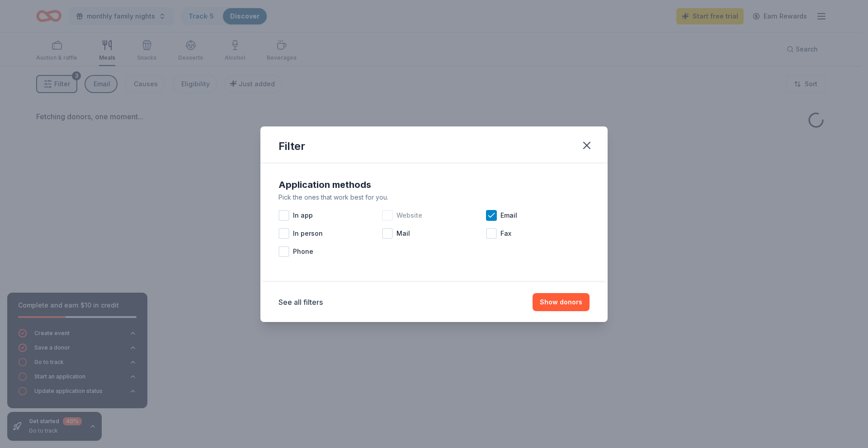 The height and width of the screenshot is (448, 868). Describe the element at coordinates (403, 234) in the screenshot. I see `span: Mail` at that location.